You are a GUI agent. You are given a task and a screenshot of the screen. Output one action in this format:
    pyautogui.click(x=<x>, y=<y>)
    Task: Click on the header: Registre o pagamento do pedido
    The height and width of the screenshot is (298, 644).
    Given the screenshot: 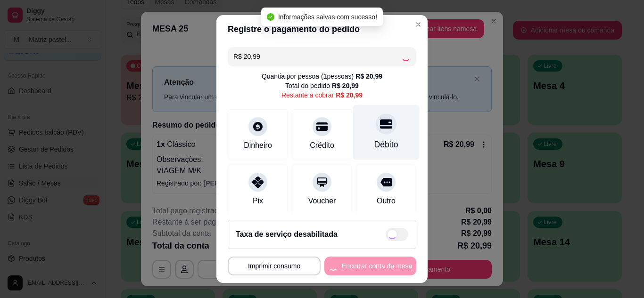 What is the action you would take?
    pyautogui.click(x=322, y=29)
    